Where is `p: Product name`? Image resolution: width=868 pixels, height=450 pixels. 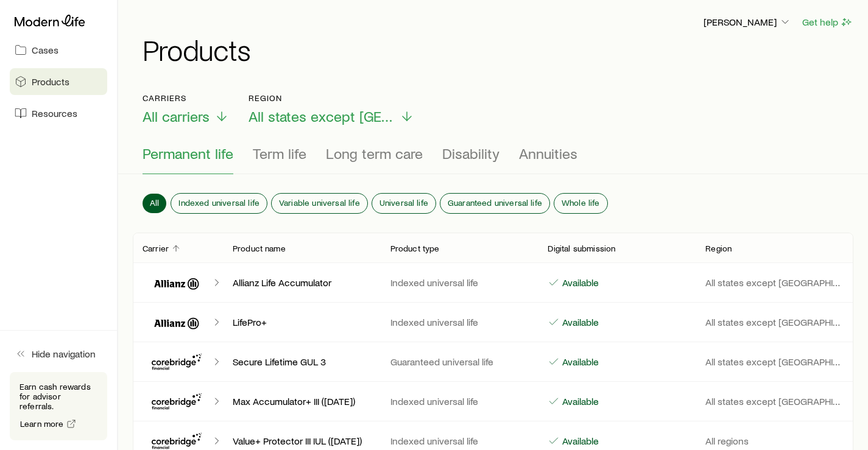 p: Product name is located at coordinates (259, 248).